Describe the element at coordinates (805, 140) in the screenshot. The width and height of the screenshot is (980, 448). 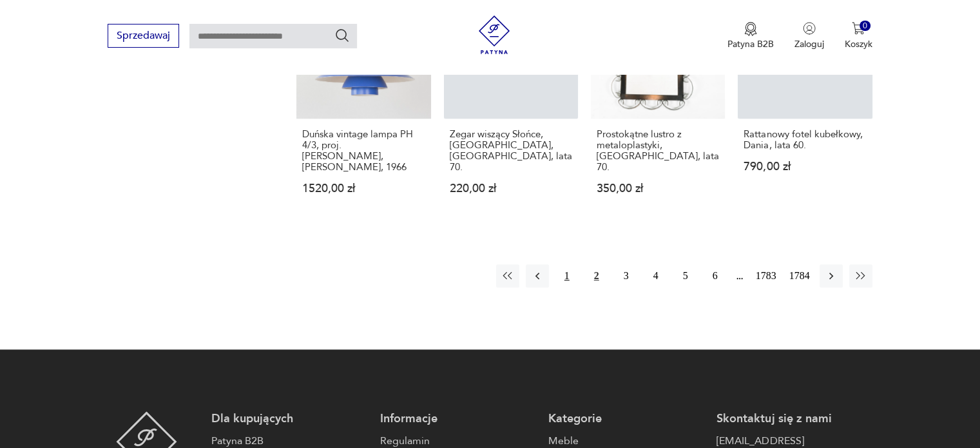
I see `h3: Rattanowy fotel kubełkowy, Dania, lata 60.` at that location.